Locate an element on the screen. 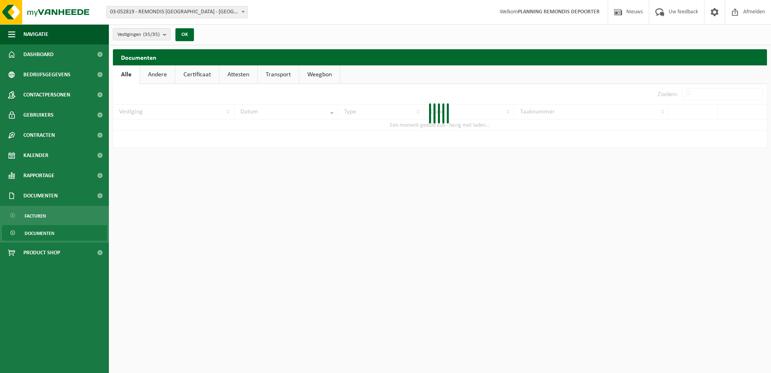 This screenshot has width=771, height=373. a: Transport is located at coordinates (278, 75).